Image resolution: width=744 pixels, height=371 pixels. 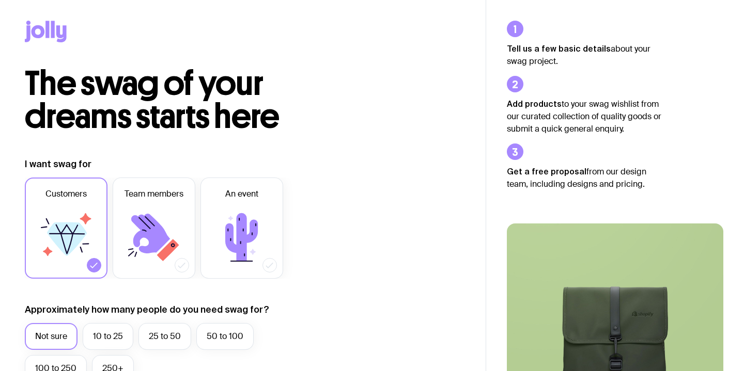 I want to click on label: Approximately how many people do you need swag for?, so click(x=147, y=310).